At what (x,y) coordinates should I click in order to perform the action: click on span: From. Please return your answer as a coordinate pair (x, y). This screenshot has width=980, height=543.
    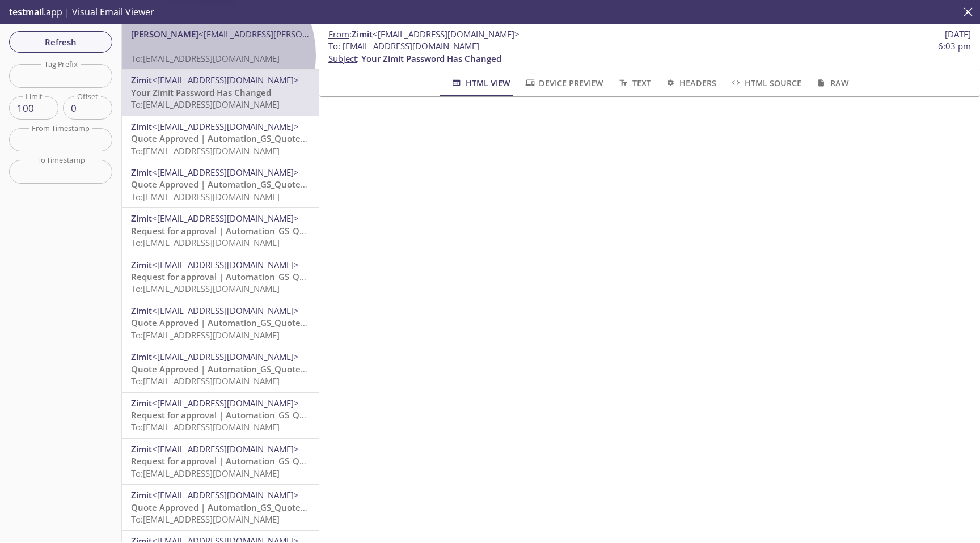
    Looking at the image, I should click on (339, 34).